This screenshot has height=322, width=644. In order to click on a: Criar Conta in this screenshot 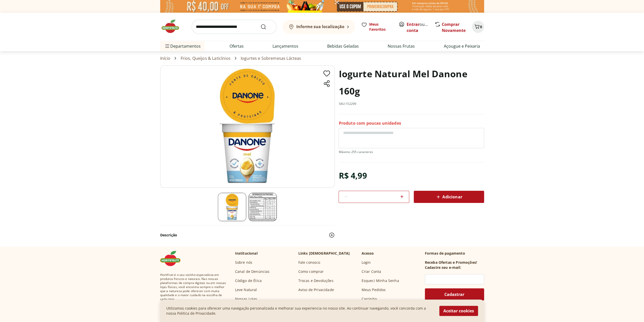, I will do `click(371, 272)`.